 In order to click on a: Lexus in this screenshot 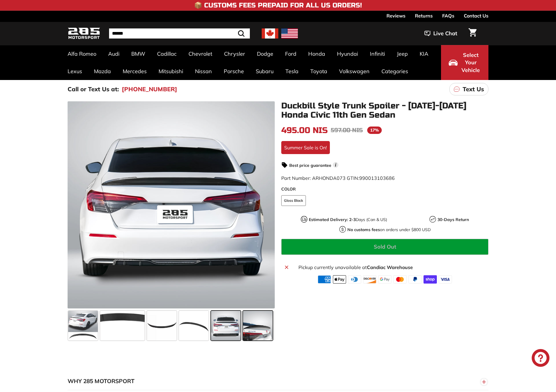, I will do `click(75, 71)`.